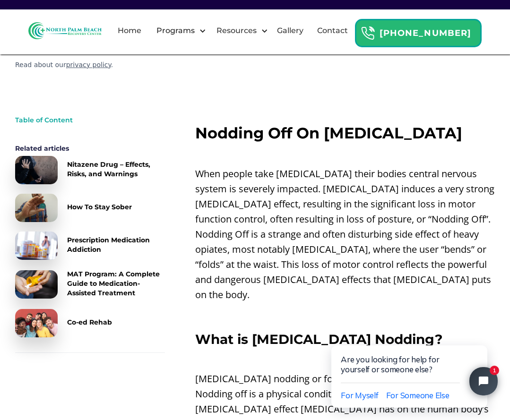 The image size is (510, 420). I want to click on div: Table of Content, so click(90, 120).